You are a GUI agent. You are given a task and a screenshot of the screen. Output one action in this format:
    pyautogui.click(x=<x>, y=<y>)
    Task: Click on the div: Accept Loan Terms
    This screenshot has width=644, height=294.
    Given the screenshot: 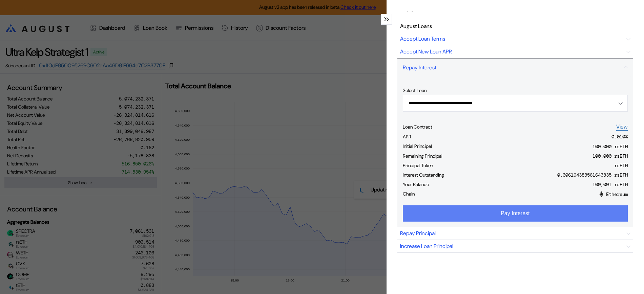 What is the action you would take?
    pyautogui.click(x=423, y=39)
    